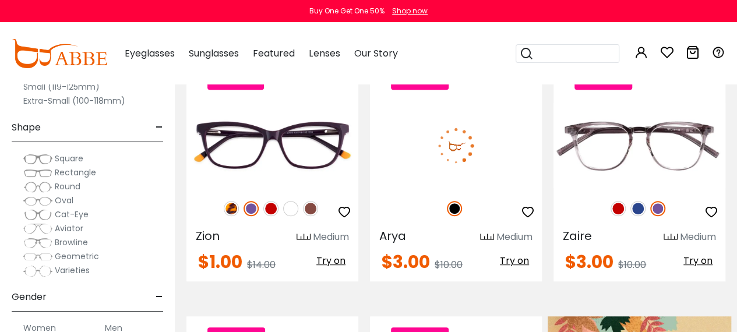  Describe the element at coordinates (324, 53) in the screenshot. I see `span: Lenses` at that location.